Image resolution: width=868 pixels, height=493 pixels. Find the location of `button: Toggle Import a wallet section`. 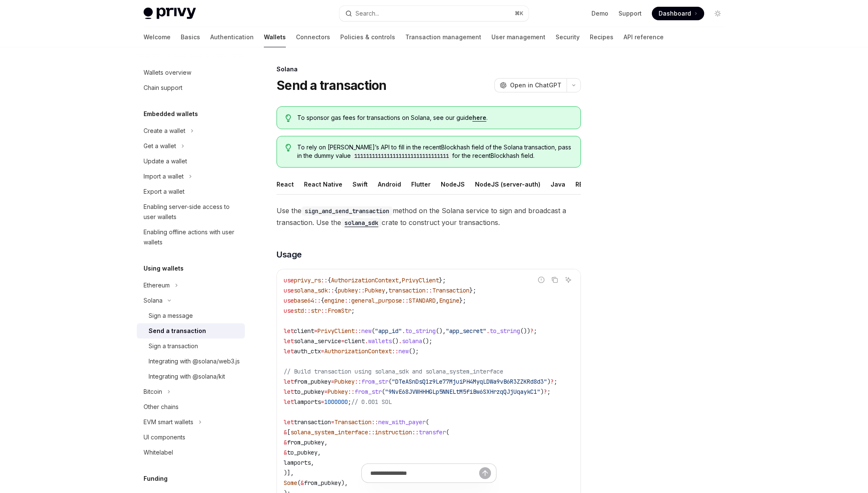

button: Toggle Import a wallet section is located at coordinates (191, 176).